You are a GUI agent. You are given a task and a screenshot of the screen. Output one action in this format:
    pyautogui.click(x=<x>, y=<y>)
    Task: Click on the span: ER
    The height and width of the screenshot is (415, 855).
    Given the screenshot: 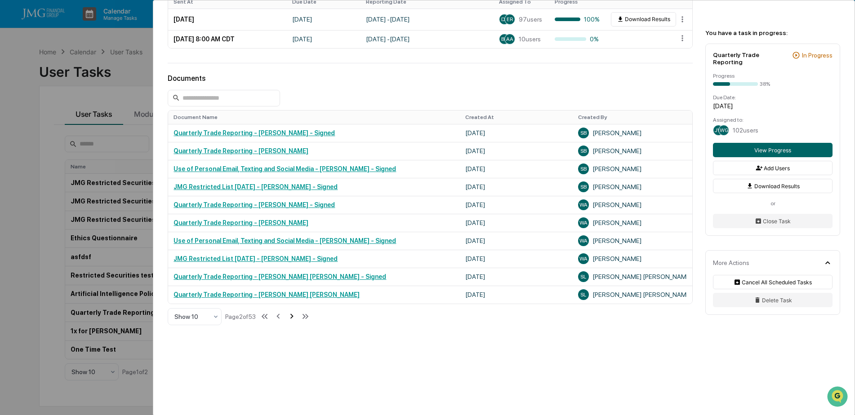 What is the action you would take?
    pyautogui.click(x=510, y=19)
    